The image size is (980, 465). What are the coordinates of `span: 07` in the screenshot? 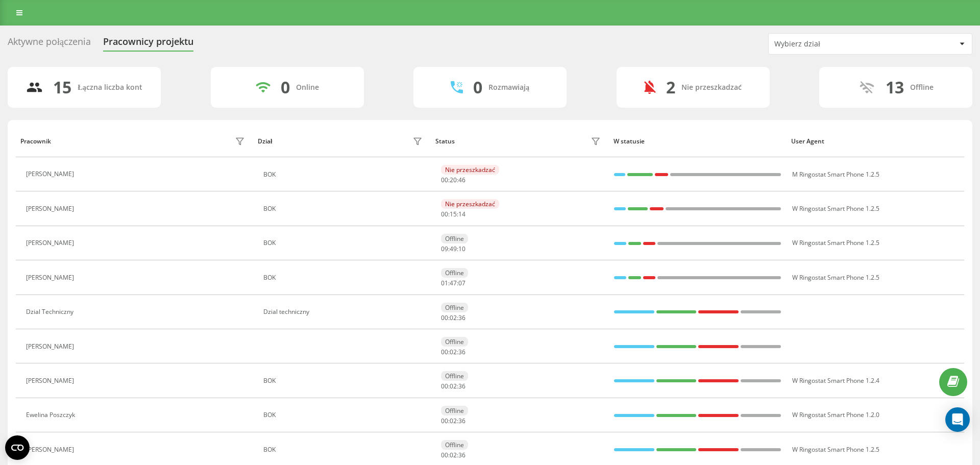 It's located at (462, 283).